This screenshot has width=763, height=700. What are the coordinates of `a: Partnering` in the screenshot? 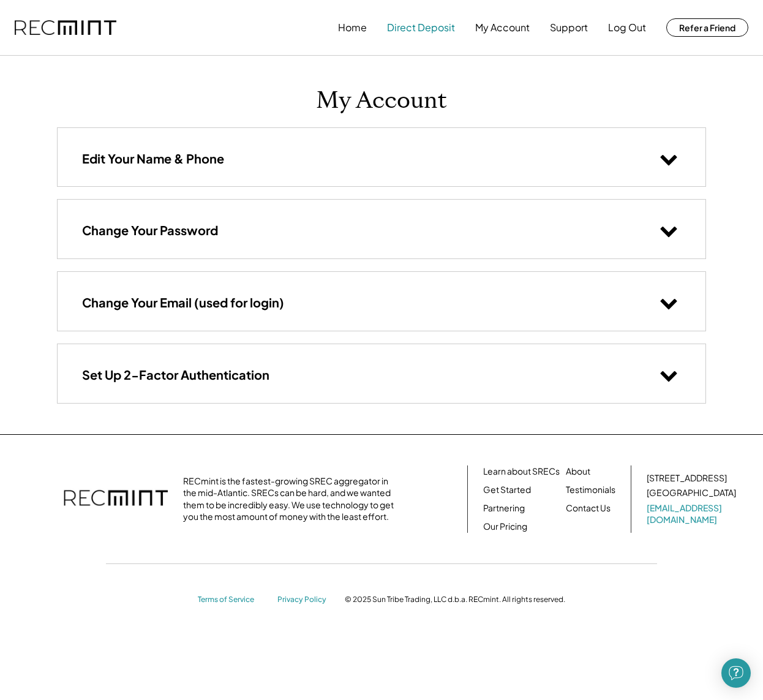 It's located at (504, 509).